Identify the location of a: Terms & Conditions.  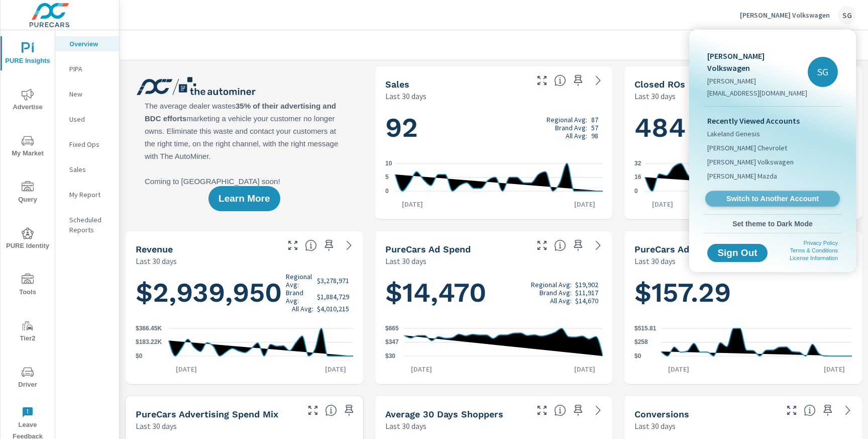
(814, 250).